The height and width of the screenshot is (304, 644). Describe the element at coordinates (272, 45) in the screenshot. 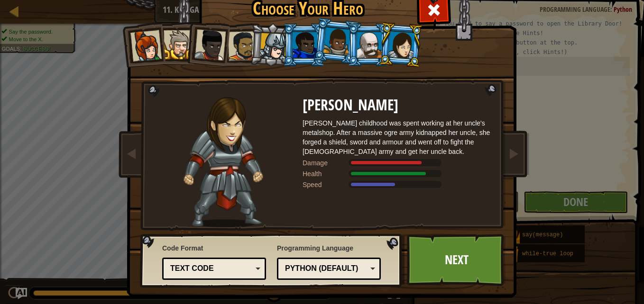

I see `li: Hattori Hanzō` at that location.